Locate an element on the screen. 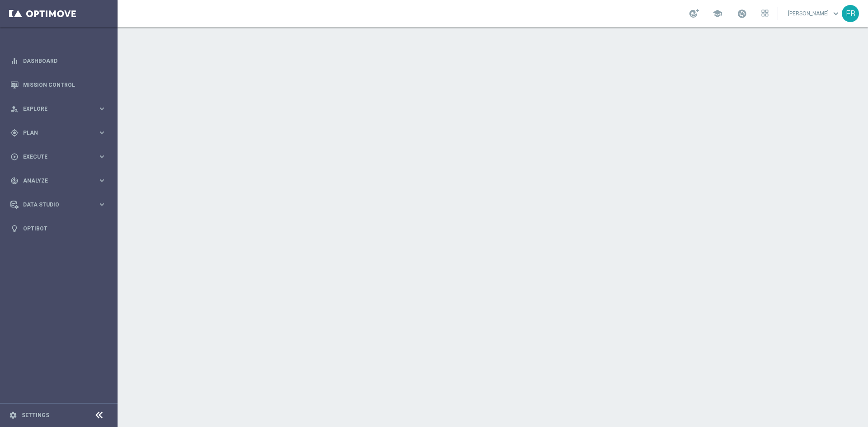 The height and width of the screenshot is (427, 868). div: Plan is located at coordinates (54, 133).